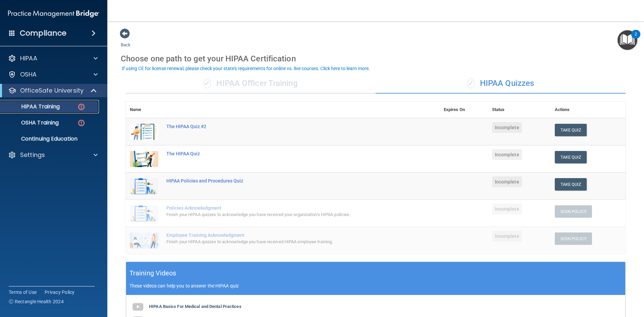  I want to click on a: Terms of Use, so click(22, 292).